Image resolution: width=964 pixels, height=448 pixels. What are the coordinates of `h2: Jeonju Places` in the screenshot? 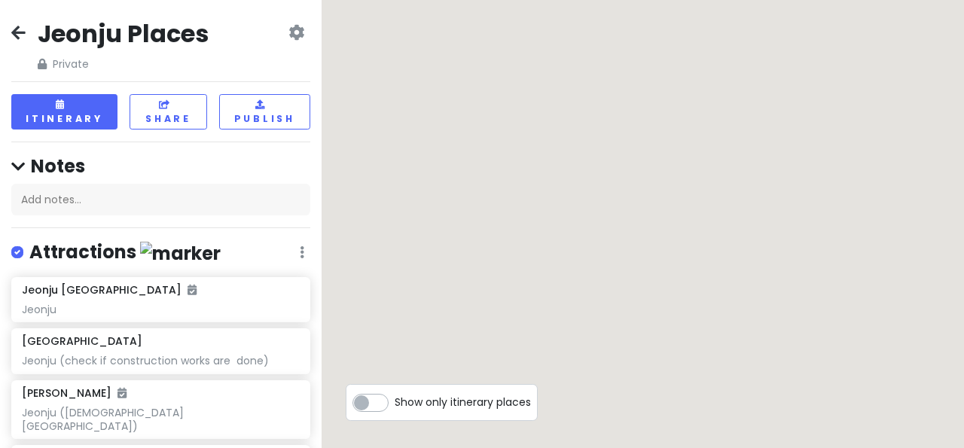 It's located at (123, 34).